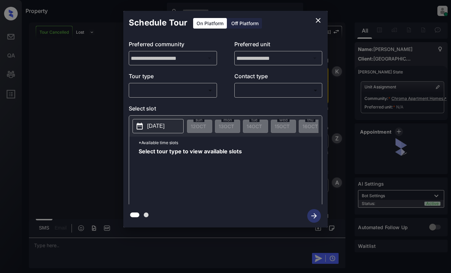  Describe the element at coordinates (190, 176) in the screenshot. I see `span: Select tour type to view available slots` at that location.